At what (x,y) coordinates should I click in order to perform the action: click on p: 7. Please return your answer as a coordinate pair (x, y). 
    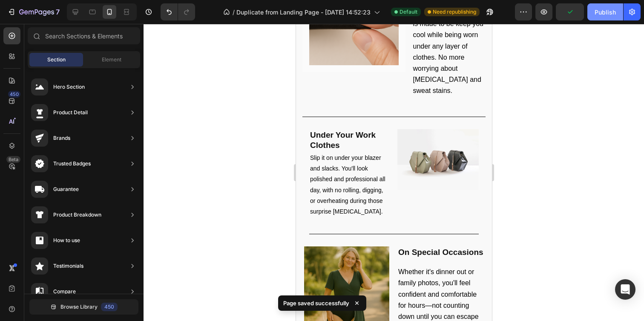
    Looking at the image, I should click on (58, 12).